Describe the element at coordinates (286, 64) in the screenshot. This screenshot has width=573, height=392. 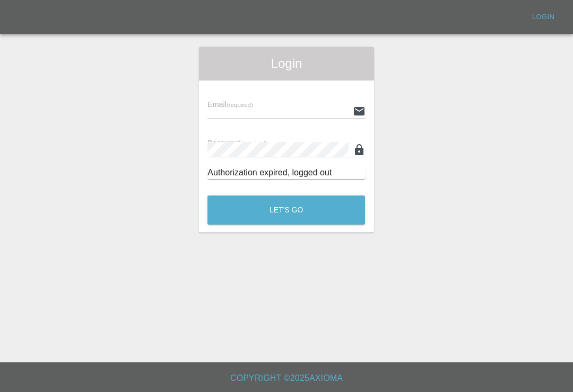
I see `span: Login` at that location.